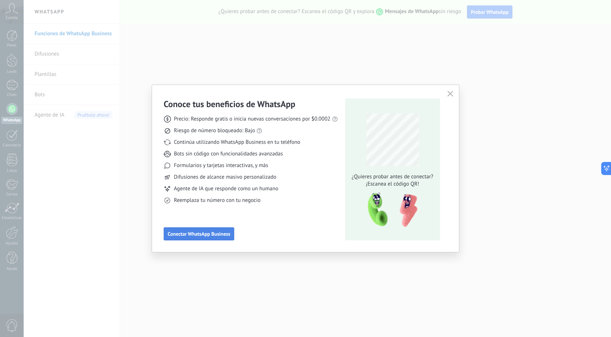  What do you see at coordinates (214, 131) in the screenshot?
I see `span: Riesgo de número bloqueado: Bajo` at bounding box center [214, 131].